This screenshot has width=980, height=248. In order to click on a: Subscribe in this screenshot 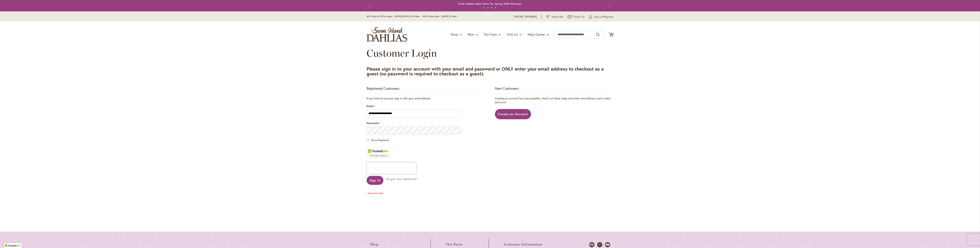, I will do `click(555, 17)`.